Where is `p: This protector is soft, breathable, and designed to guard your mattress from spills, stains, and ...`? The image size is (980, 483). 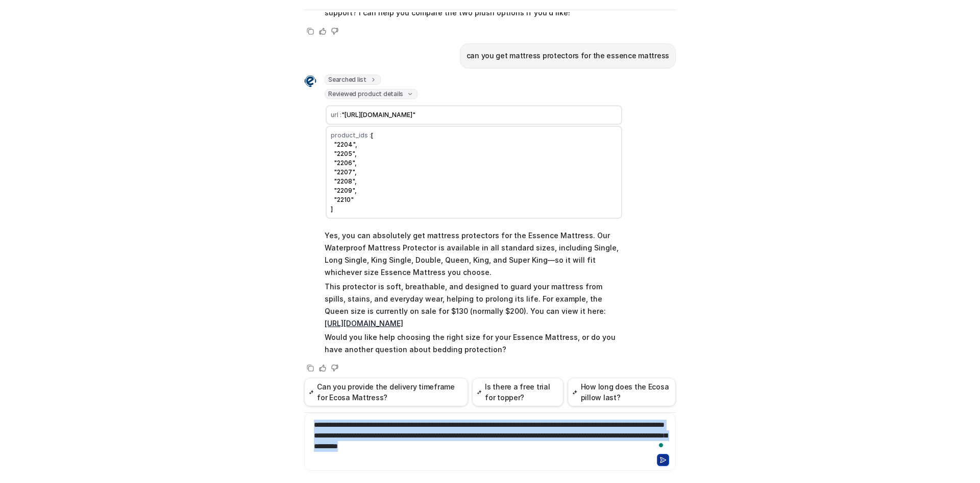
p: This protector is soft, breathable, and designed to guard your mattress from spills, stains, and ... is located at coordinates (474, 305).